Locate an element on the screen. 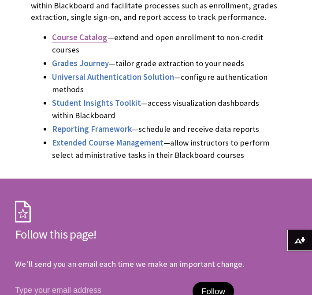 Image resolution: width=312 pixels, height=295 pixels. a: Reporting Framework is located at coordinates (92, 129).